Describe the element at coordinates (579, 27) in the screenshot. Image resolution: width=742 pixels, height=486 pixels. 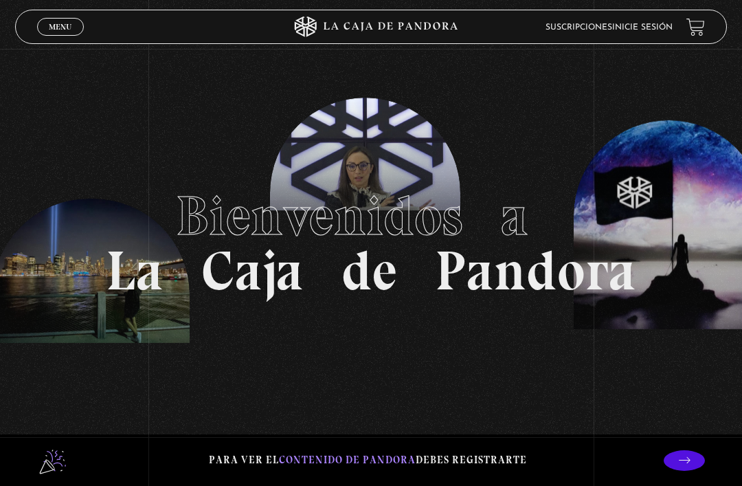
I see `a: Suscripciones` at that location.